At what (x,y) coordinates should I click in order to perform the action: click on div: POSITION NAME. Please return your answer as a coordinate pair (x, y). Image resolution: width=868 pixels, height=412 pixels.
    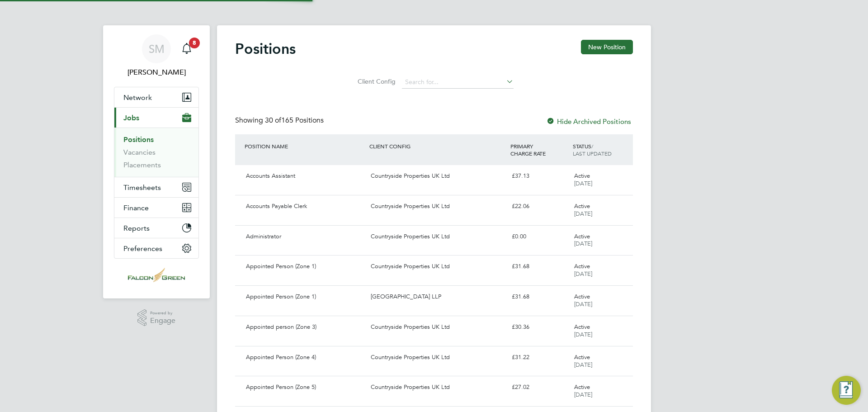
    Looking at the image, I should click on (305, 146).